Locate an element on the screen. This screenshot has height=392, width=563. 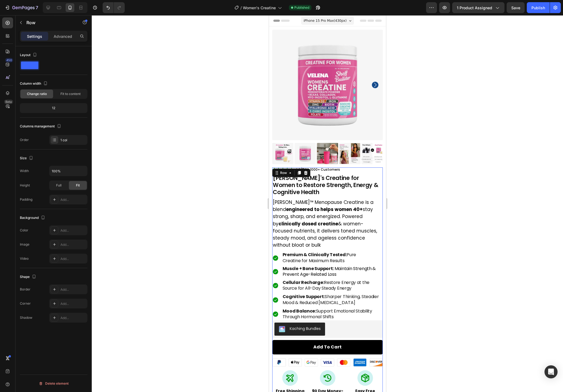
input: Auto is located at coordinates (68, 171).